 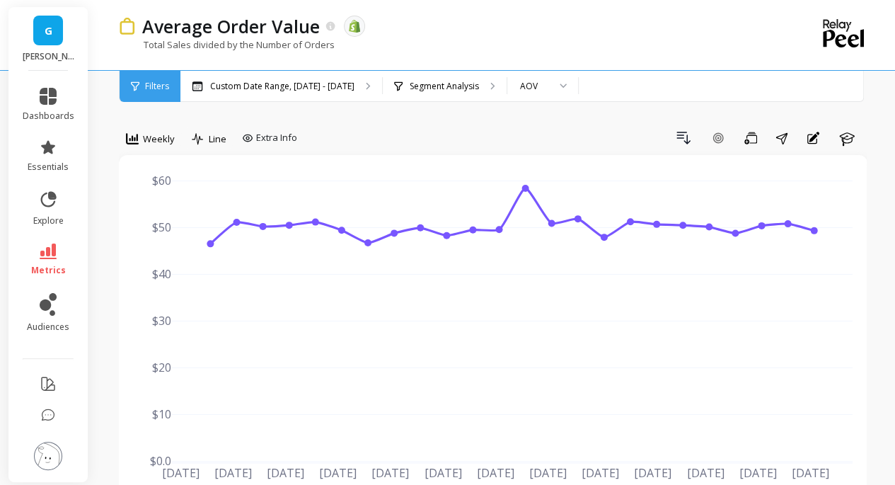 What do you see at coordinates (157, 86) in the screenshot?
I see `span: Filters` at bounding box center [157, 86].